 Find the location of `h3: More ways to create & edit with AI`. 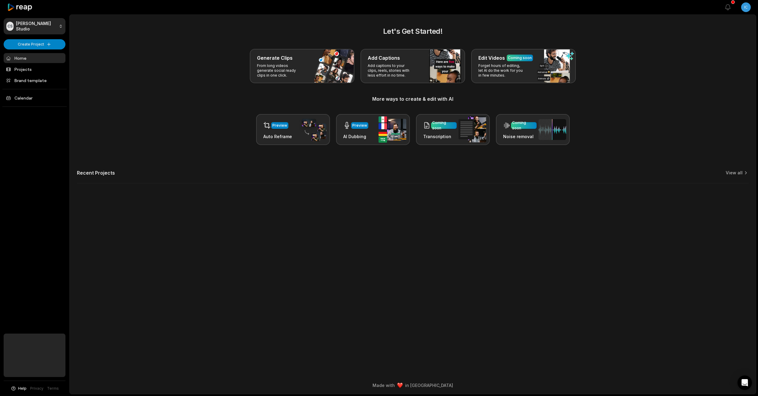

h3: More ways to create & edit with AI is located at coordinates (413, 99).